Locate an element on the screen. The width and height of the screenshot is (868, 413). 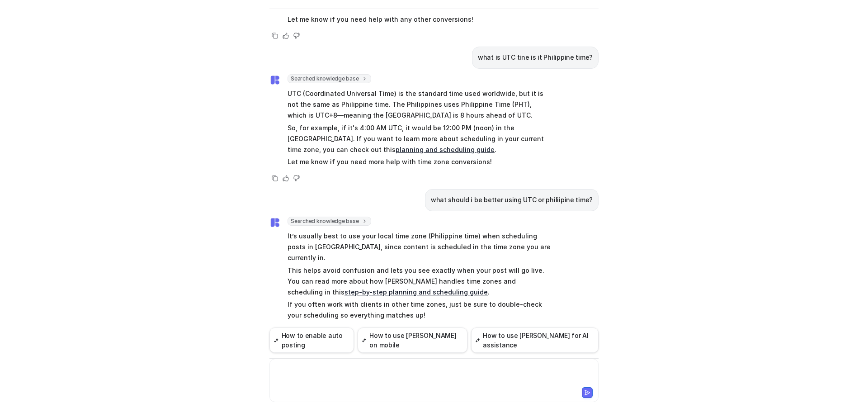
a: step-by-step planning and scheduling guide is located at coordinates (416, 291).